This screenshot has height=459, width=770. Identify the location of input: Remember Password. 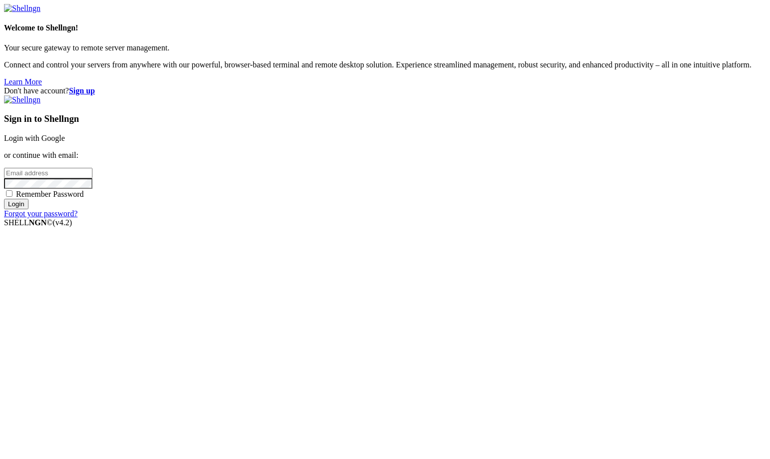
(9, 193).